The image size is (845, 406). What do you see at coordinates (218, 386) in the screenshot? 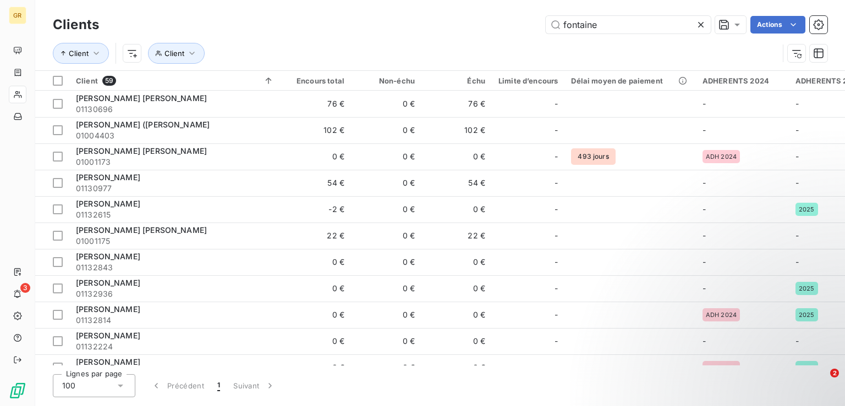
I see `span: 1` at bounding box center [218, 386].